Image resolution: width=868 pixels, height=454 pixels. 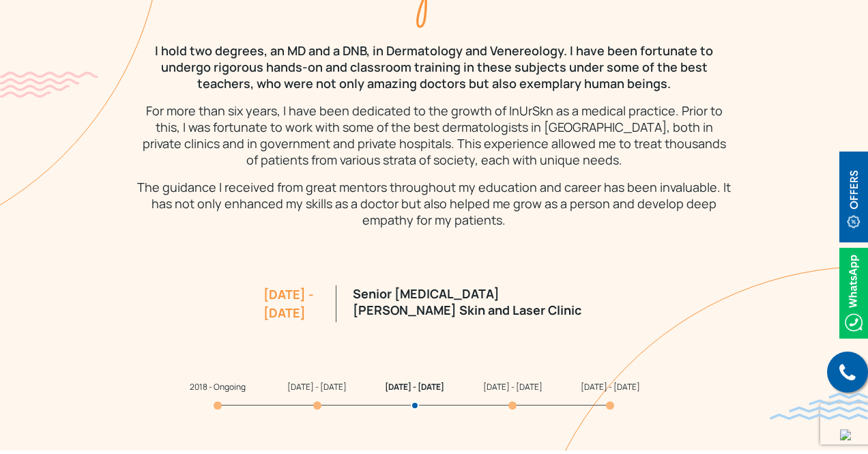 I want to click on a: Whatsappicon, so click(x=853, y=292).